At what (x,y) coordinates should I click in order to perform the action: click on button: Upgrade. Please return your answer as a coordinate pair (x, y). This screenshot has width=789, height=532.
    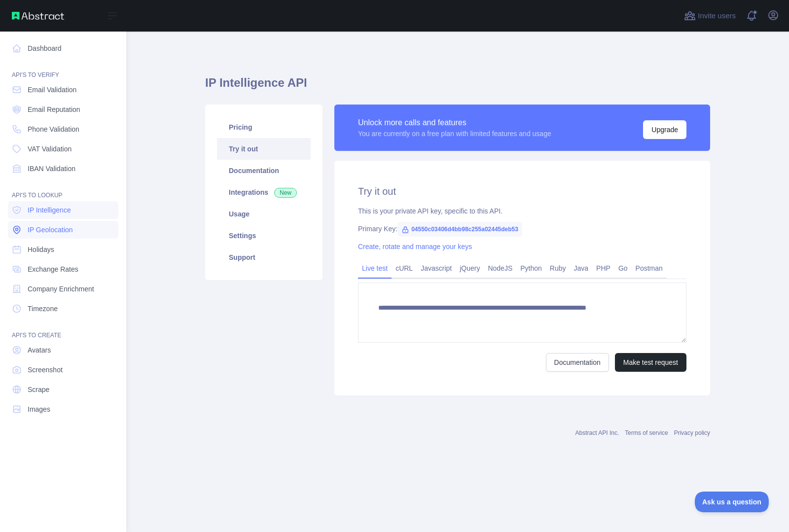
    Looking at the image, I should click on (665, 130).